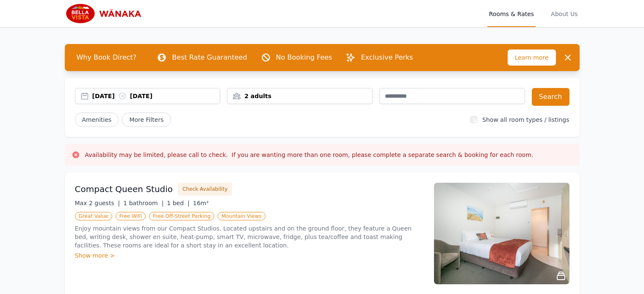 Image resolution: width=644 pixels, height=294 pixels. Describe the element at coordinates (387, 58) in the screenshot. I see `p: Exclusive Perks` at that location.